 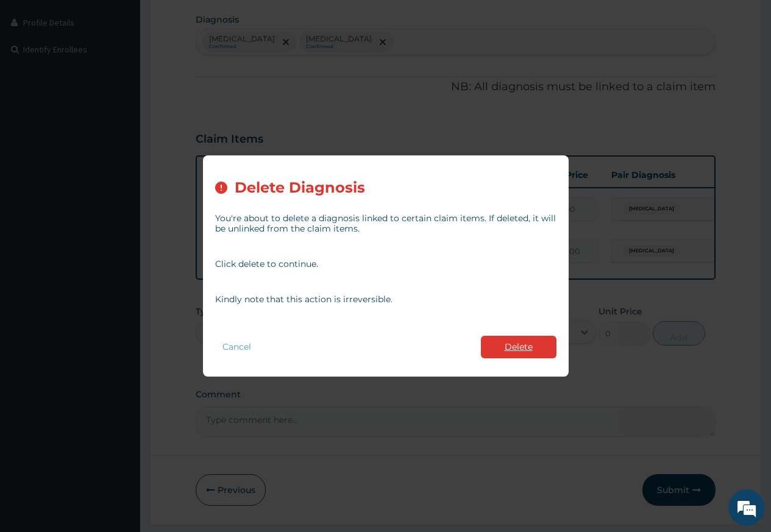 I want to click on img: d_794563401_company_1708531726252_794563401, so click(x=36, y=76).